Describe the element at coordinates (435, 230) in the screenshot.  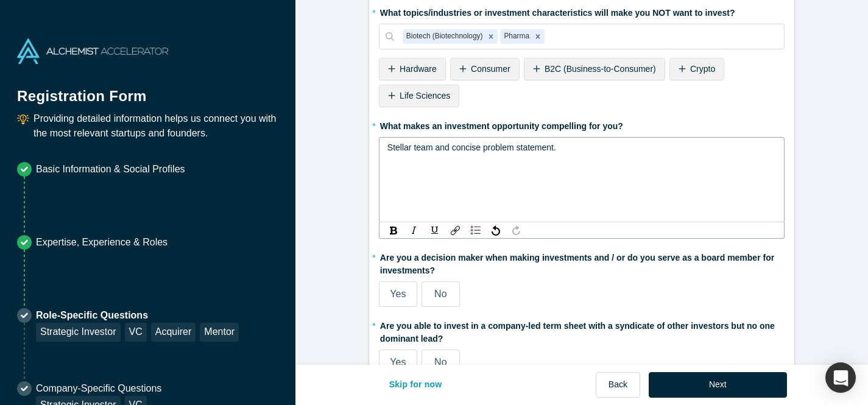
I see `div: Underline` at that location.